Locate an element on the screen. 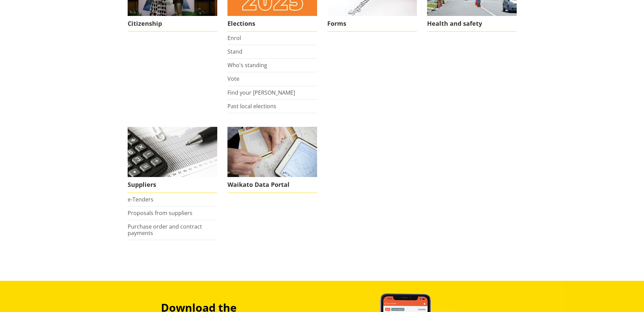 The image size is (644, 312). a: Past local elections is located at coordinates (252, 106).